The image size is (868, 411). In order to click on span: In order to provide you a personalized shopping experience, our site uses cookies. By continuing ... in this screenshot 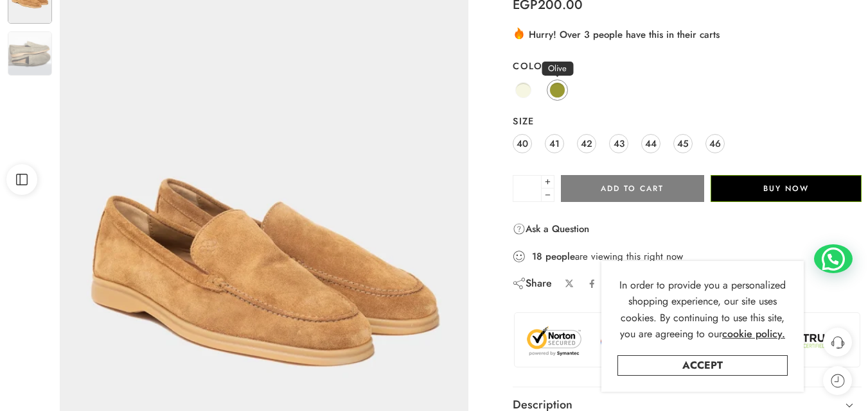, I will do `click(702, 310)`.